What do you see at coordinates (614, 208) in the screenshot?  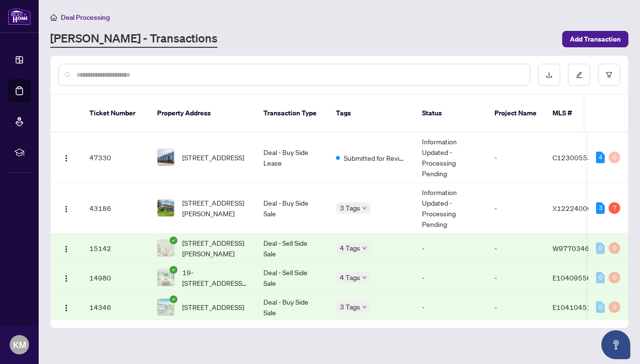 I see `div: 7` at bounding box center [614, 208].